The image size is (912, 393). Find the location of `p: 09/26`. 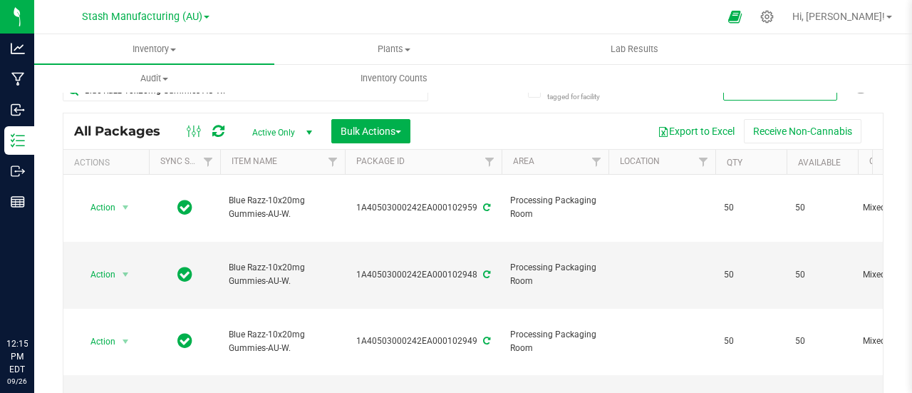

p: 09/26 is located at coordinates (17, 380).